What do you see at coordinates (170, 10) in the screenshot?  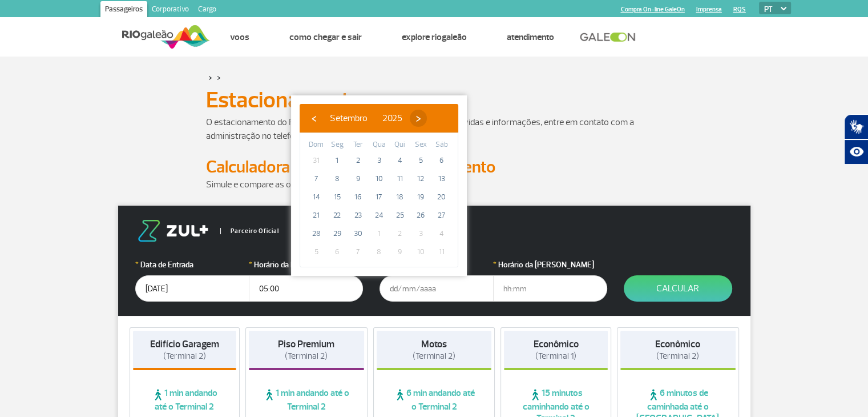 I see `a: Corporativo` at bounding box center [170, 10].